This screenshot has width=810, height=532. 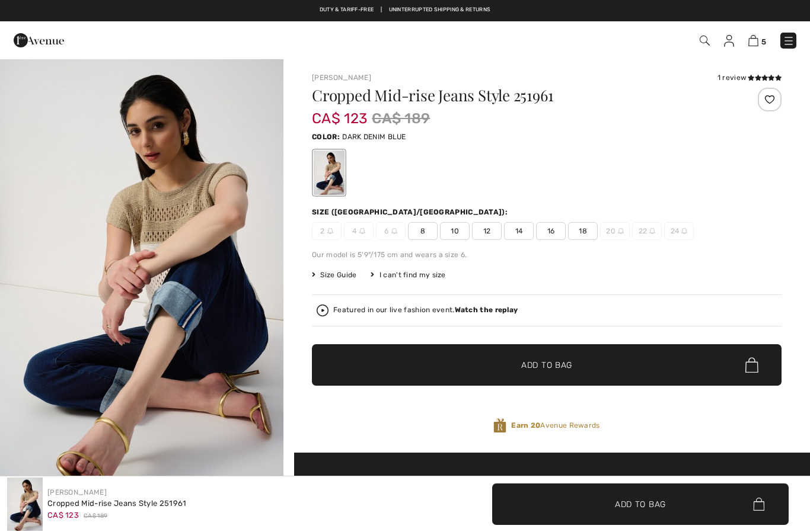 What do you see at coordinates (615, 232) in the screenshot?
I see `span: 20` at bounding box center [615, 232].